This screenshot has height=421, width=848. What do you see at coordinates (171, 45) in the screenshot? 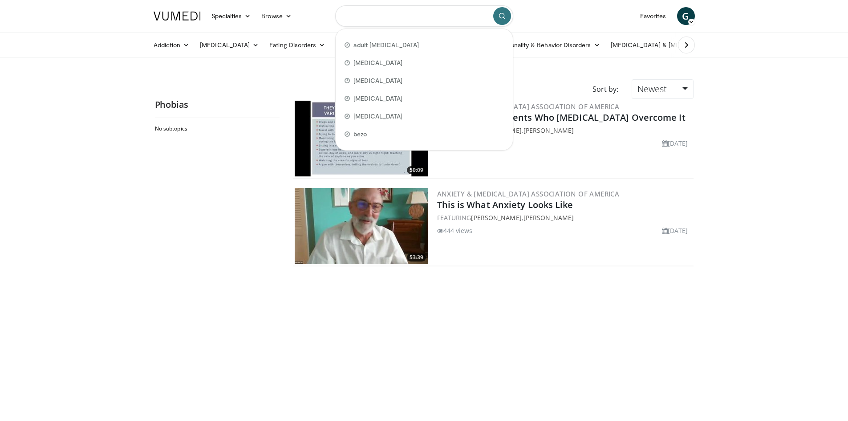
I see `a: Addiction` at bounding box center [171, 45].